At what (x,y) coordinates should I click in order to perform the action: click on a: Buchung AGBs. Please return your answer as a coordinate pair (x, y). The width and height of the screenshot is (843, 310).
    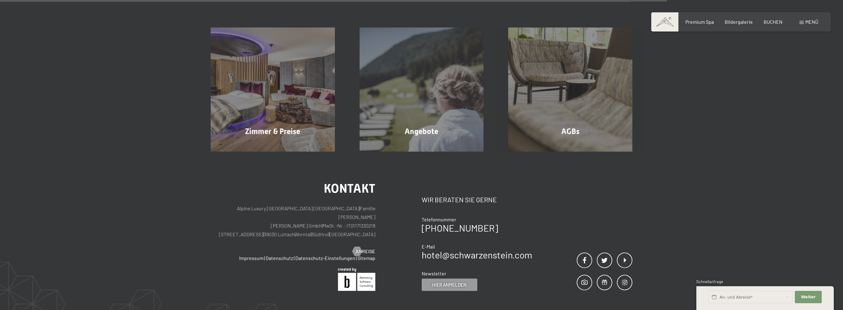
    Looking at the image, I should click on (571, 90).